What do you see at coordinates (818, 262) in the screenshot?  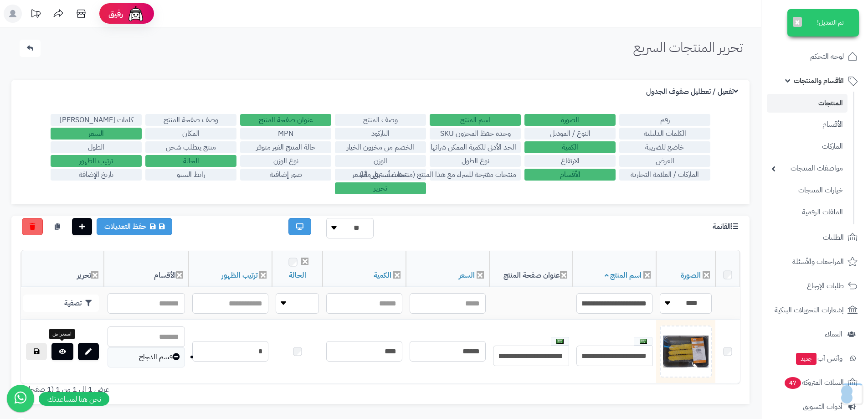 I see `span: المراجعات والأسئلة` at bounding box center [818, 262].